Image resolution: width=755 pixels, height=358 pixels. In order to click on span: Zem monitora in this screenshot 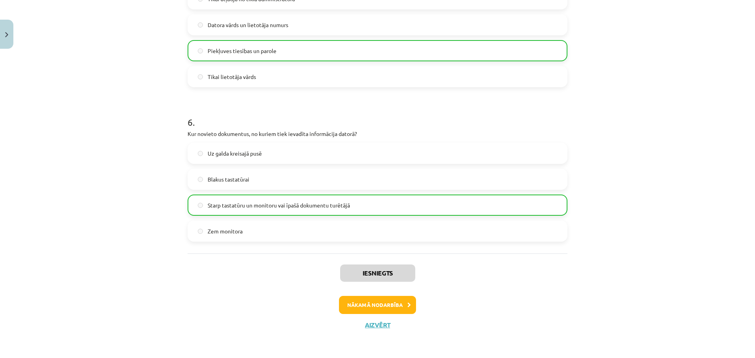, I will do `click(225, 231)`.